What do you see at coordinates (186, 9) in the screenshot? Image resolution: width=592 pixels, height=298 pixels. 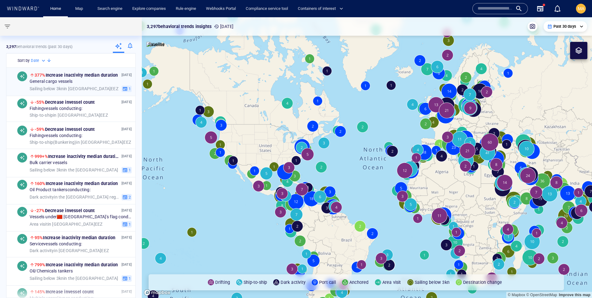 I see `a: Rule engine` at bounding box center [186, 9].